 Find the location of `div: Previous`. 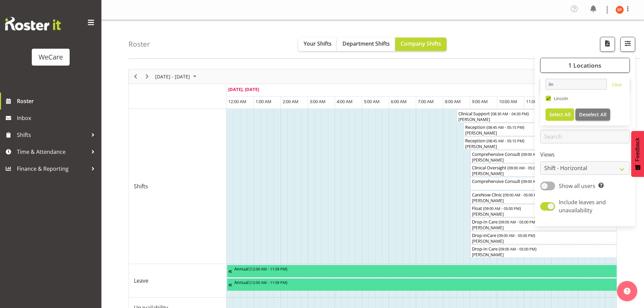

div: Previous is located at coordinates (136, 77).